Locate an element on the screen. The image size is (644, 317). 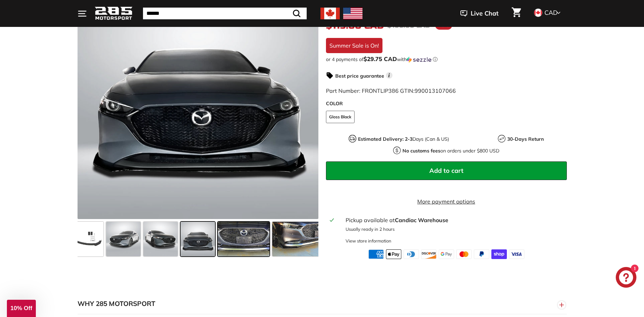
span: 10% Off is located at coordinates (21, 308).